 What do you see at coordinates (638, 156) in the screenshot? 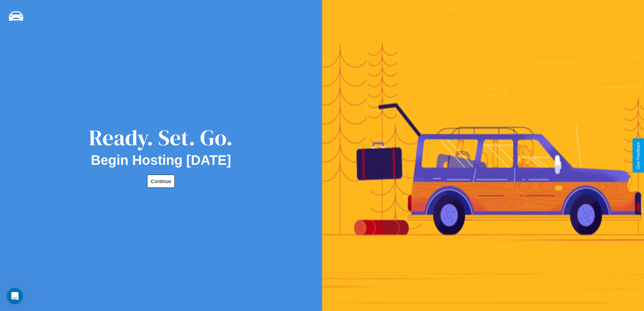
I see `div: Give Feedback` at bounding box center [638, 156].